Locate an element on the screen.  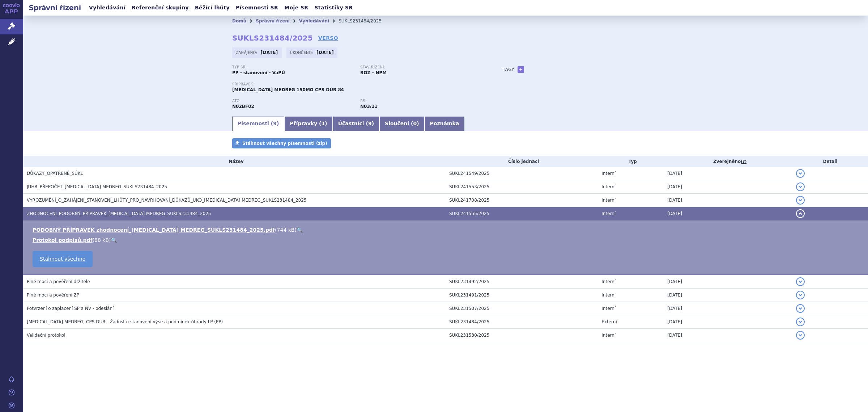
a: Moje SŘ is located at coordinates (296, 8).